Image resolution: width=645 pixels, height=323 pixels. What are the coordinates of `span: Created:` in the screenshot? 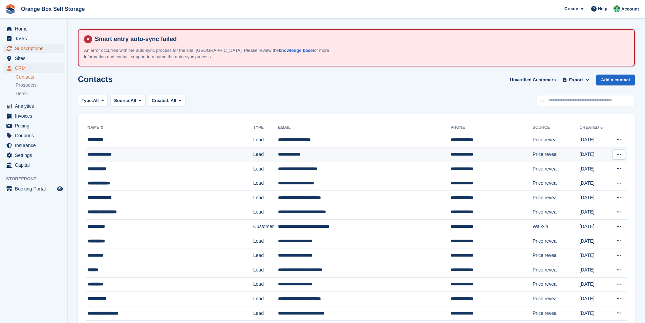 It's located at (161, 100).